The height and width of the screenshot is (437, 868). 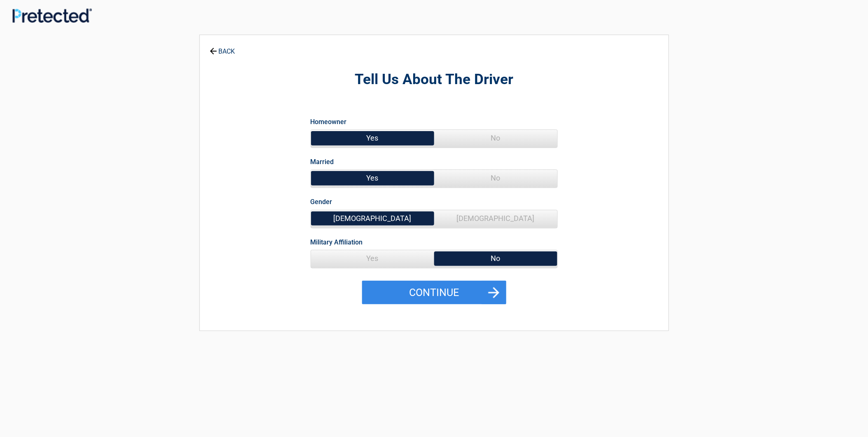 I want to click on a: BACK, so click(x=222, y=47).